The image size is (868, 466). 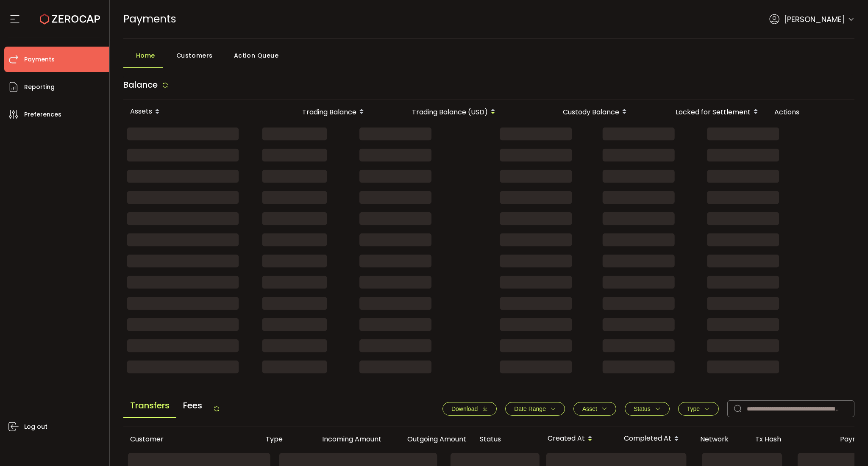 I want to click on span: Download, so click(x=464, y=409).